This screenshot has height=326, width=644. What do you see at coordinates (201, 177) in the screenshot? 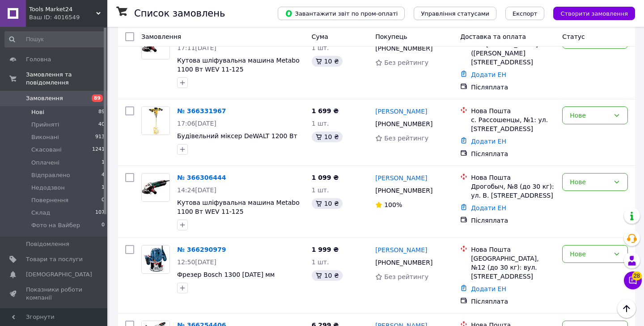
I see `a: № 366306444` at bounding box center [201, 177].